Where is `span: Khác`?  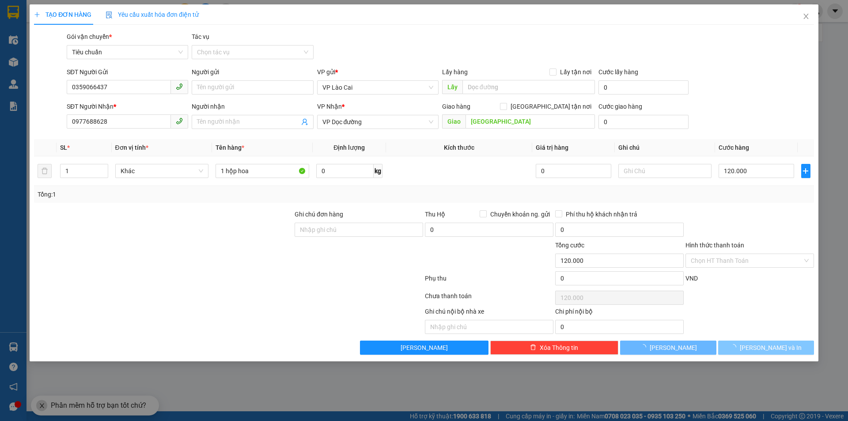 span: Khác is located at coordinates (162, 171).